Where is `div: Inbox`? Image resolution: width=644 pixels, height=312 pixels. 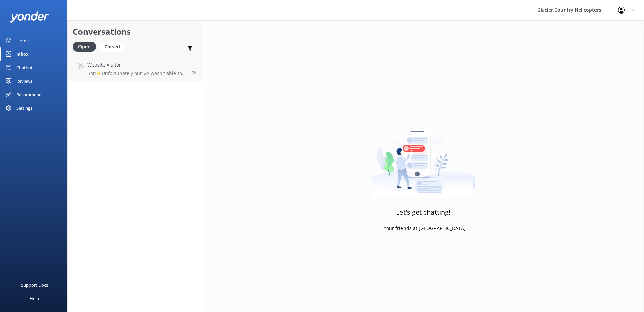
div: Inbox is located at coordinates (22, 54).